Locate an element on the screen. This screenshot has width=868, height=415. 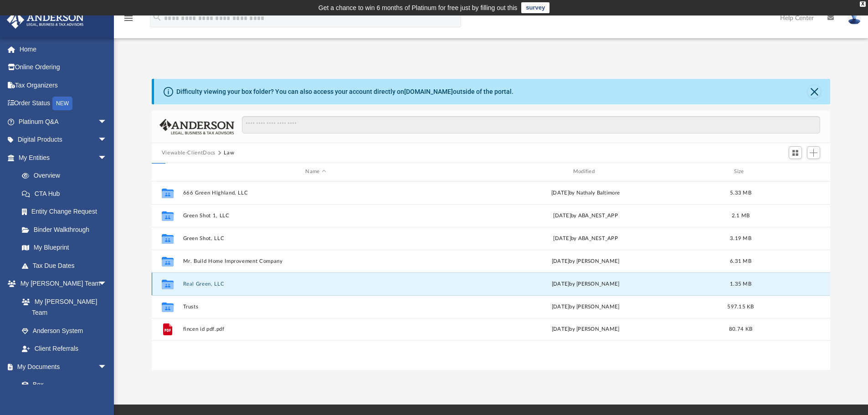
a: Box is located at coordinates (62, 385).